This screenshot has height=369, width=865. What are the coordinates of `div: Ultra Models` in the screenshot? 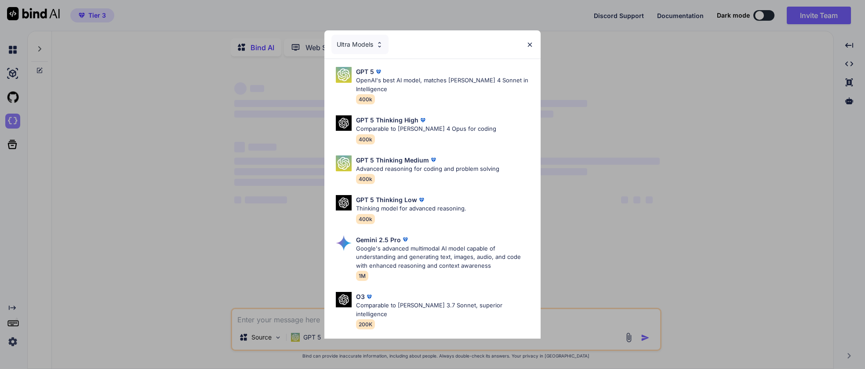 It's located at (360, 44).